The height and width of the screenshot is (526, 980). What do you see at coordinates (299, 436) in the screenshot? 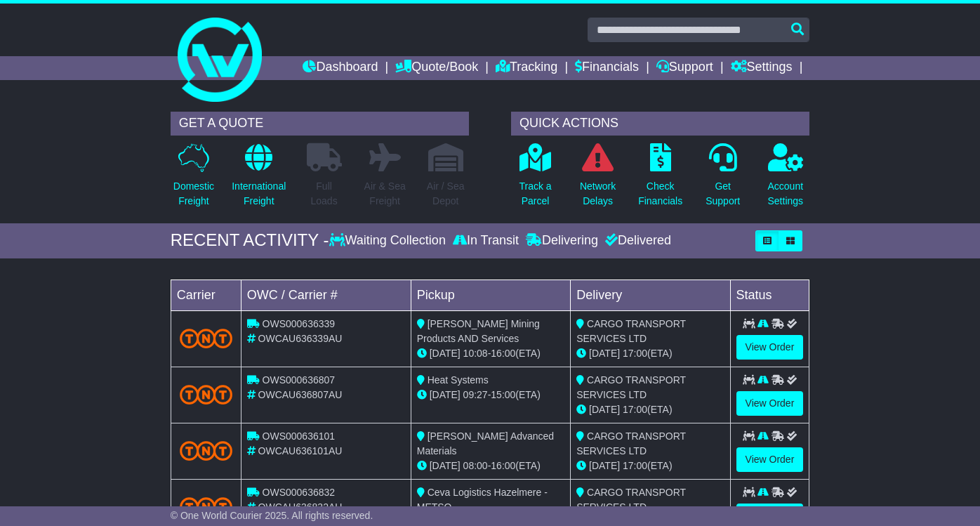
I see `span: OWS000636101` at bounding box center [299, 436].